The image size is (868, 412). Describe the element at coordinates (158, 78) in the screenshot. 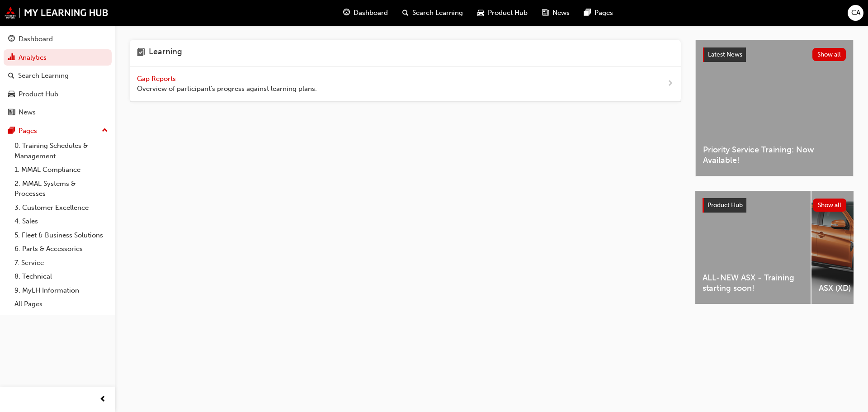

I see `span: Gap Reports` at that location.